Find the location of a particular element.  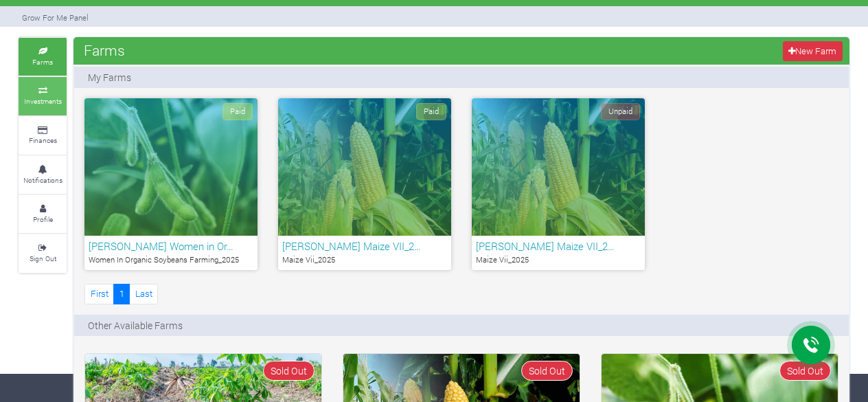

small: Notifications is located at coordinates (43, 180).